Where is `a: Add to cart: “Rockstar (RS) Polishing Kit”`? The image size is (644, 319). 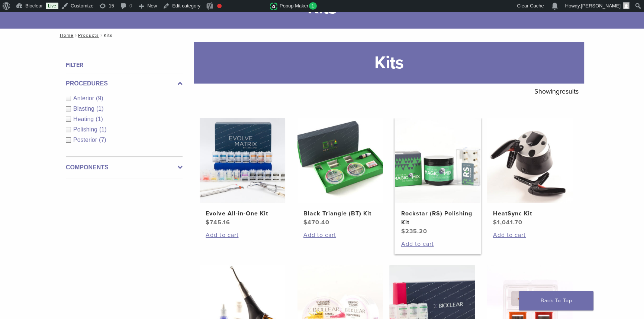
a: Add to cart: “Rockstar (RS) Polishing Kit” is located at coordinates (437, 244).